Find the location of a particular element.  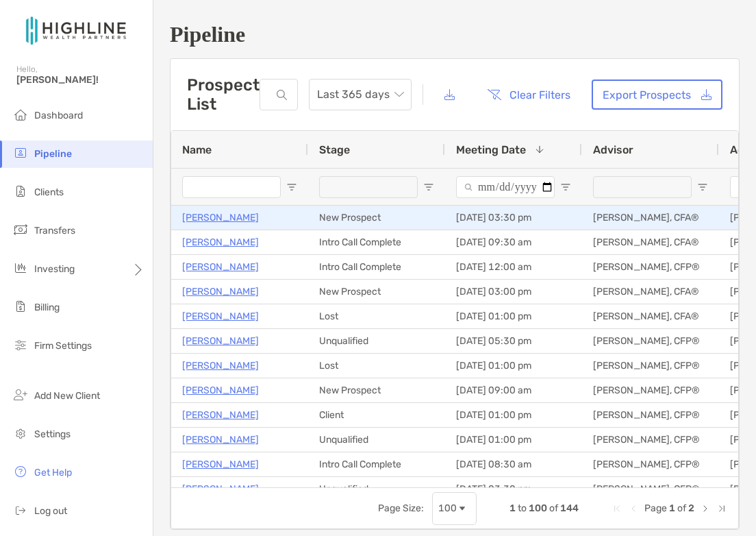

div: Page Size is located at coordinates (454, 508).